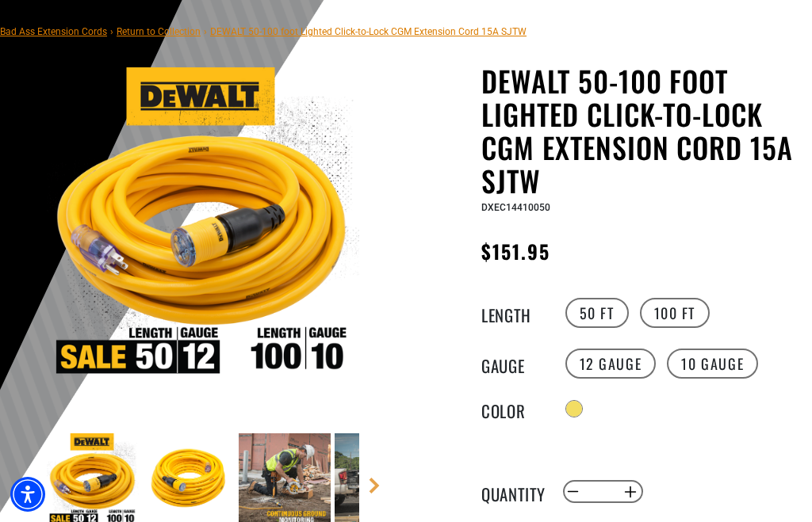  Describe the element at coordinates (521, 313) in the screenshot. I see `legend: Length` at that location.